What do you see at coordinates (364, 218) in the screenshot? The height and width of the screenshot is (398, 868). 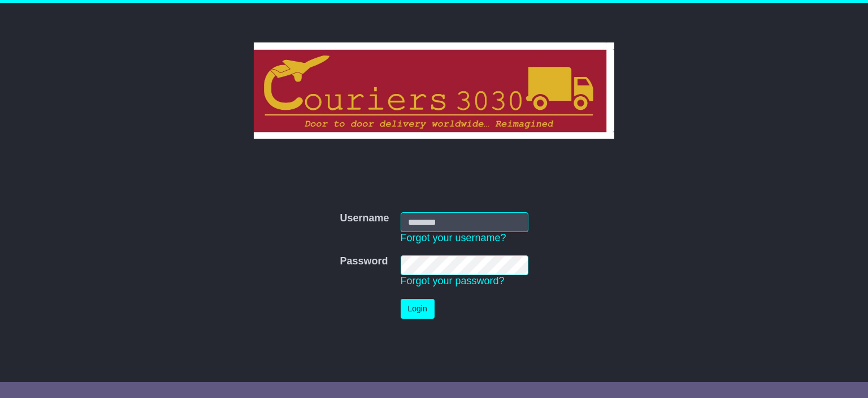 I see `label: Username` at bounding box center [364, 218].